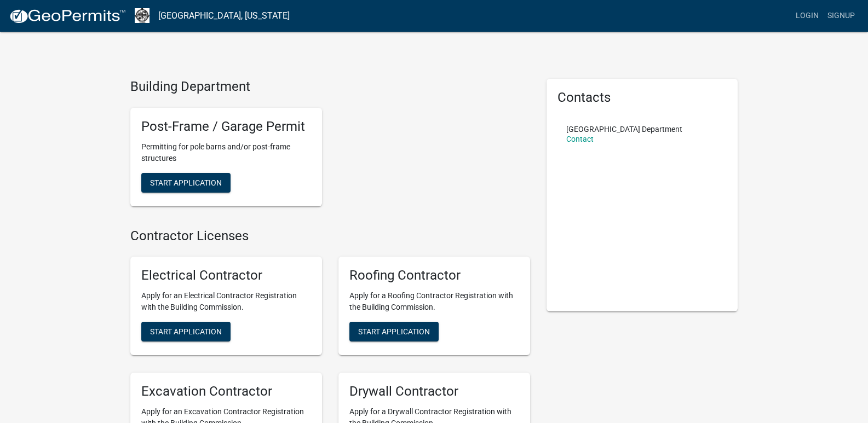 The width and height of the screenshot is (868, 423). I want to click on a: Signup, so click(841, 16).